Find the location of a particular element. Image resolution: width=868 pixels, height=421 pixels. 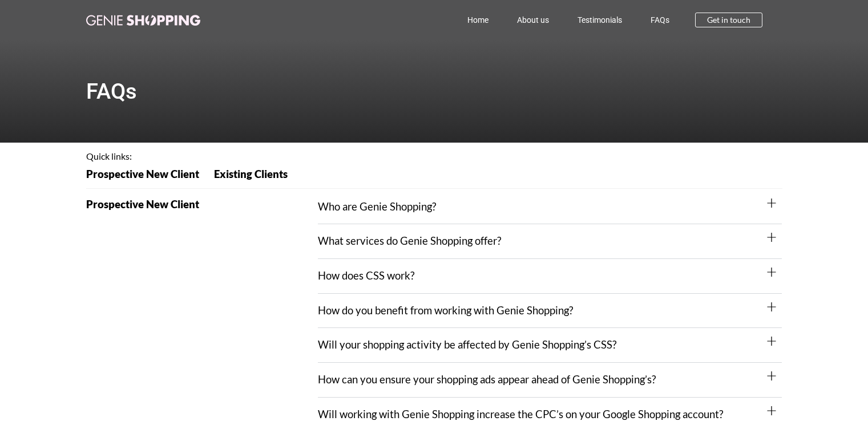

h1: FAQs is located at coordinates (434, 91).